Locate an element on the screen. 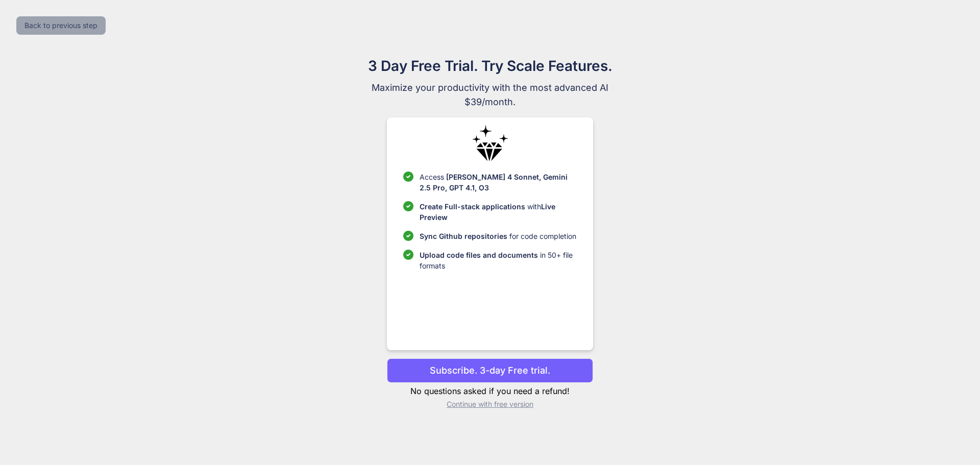 The image size is (980, 465). span: $39/month. is located at coordinates (490, 102).